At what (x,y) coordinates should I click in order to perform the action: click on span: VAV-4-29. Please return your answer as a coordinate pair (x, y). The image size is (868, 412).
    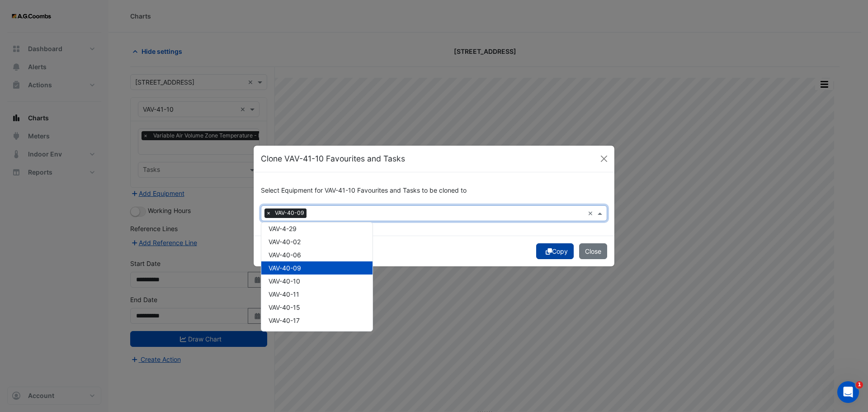
    Looking at the image, I should click on (283, 228).